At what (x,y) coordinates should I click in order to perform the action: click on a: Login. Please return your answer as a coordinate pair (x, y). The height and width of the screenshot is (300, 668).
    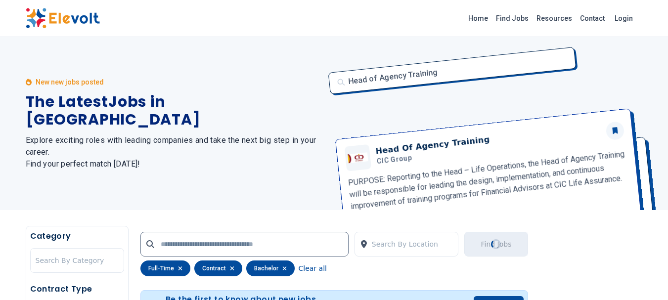
    Looking at the image, I should click on (623, 18).